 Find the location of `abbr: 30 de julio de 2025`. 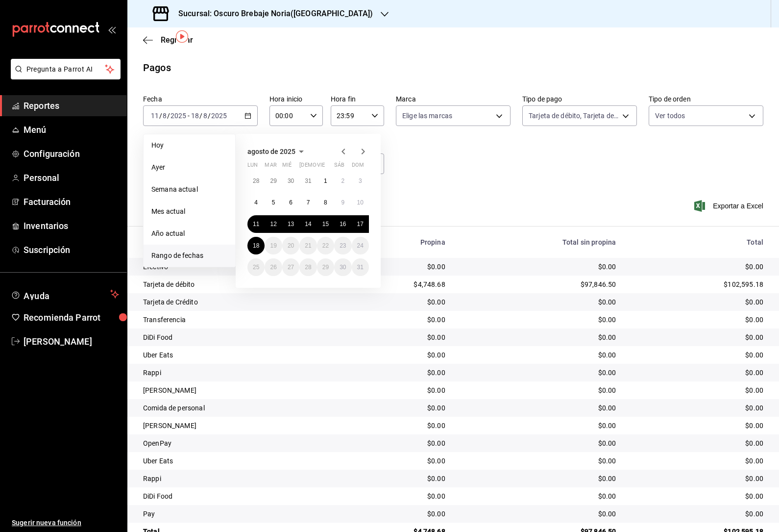

abbr: 30 de julio de 2025 is located at coordinates (291, 181).